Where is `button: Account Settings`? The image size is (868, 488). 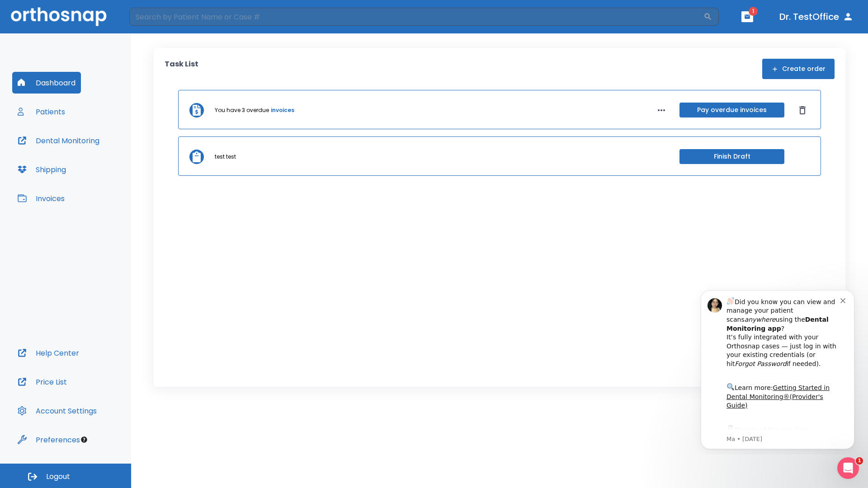
button: Account Settings is located at coordinates (57, 411).